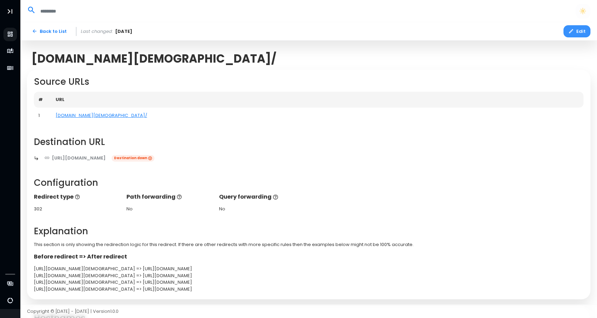 The width and height of the screenshot is (597, 318). Describe the element at coordinates (133, 158) in the screenshot. I see `span: Destination down` at that location.